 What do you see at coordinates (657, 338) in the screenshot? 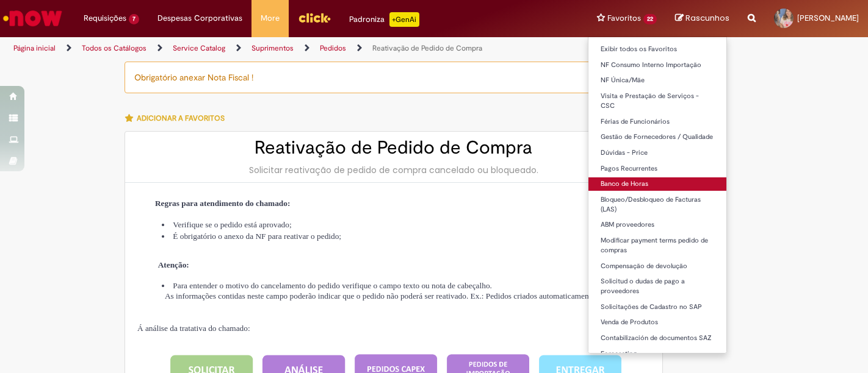
I see `a: Contabilización de documentos SAZ` at bounding box center [657, 338].